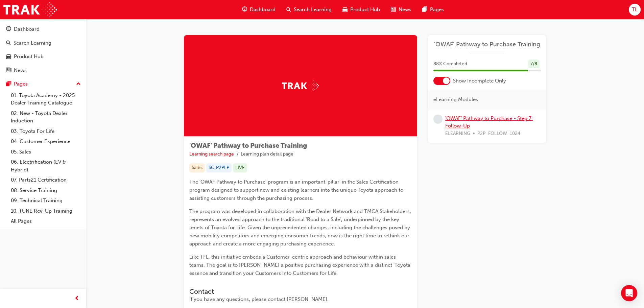 The width and height of the screenshot is (644, 308). What do you see at coordinates (309, 9) in the screenshot?
I see `a: search-iconSearch Learning` at bounding box center [309, 9].